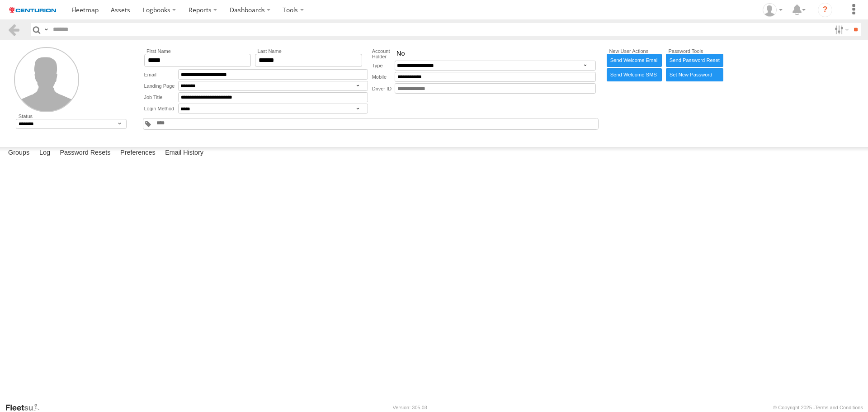 The image size is (868, 412). Describe the element at coordinates (384, 88) in the screenshot. I see `label: Driver ID` at that location.